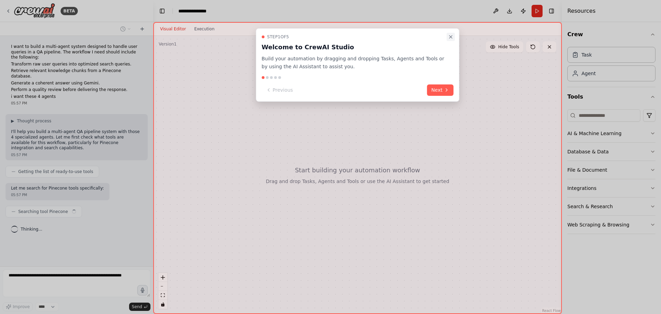 This screenshot has width=661, height=314. I want to click on button: Previous, so click(279, 90).